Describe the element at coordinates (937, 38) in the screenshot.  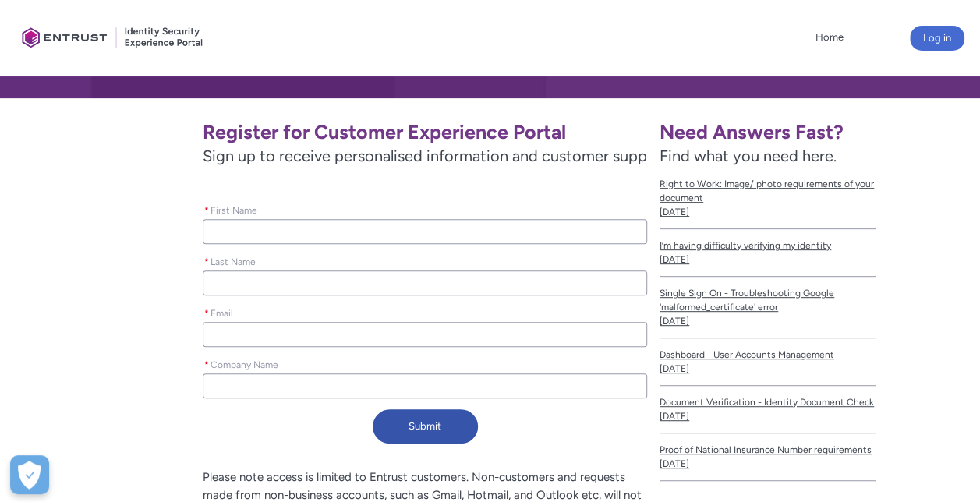
I see `button: Log in` at that location.